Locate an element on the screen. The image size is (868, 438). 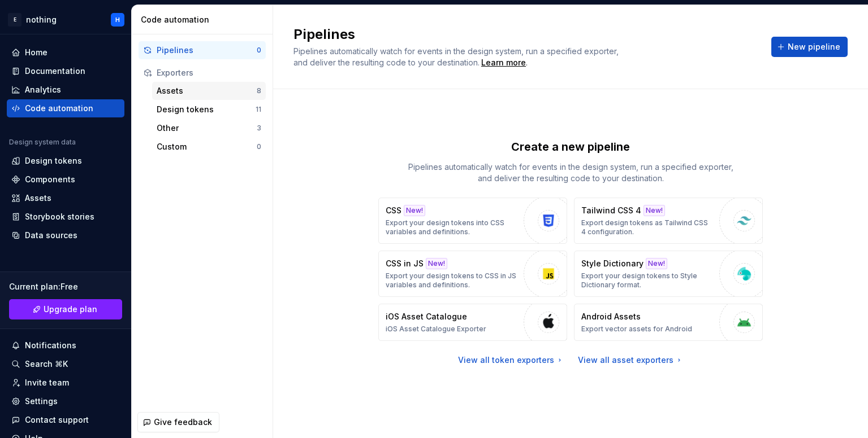
div: Invite team is located at coordinates (47, 383).